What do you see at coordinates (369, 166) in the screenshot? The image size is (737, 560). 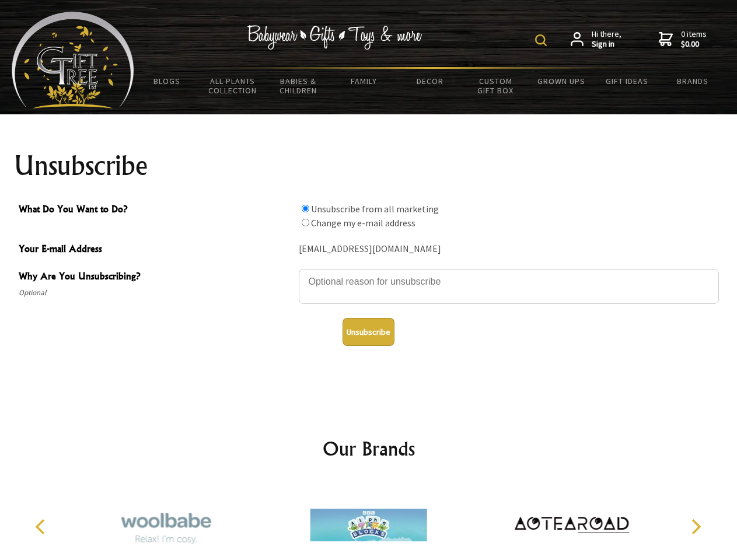 I see `h1: Unsubscribe` at bounding box center [369, 166].